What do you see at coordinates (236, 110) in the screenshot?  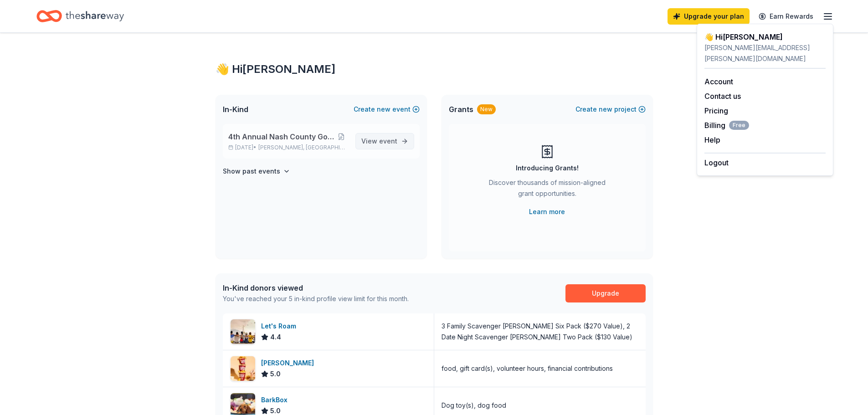 I see `span: In-Kind` at bounding box center [236, 110].